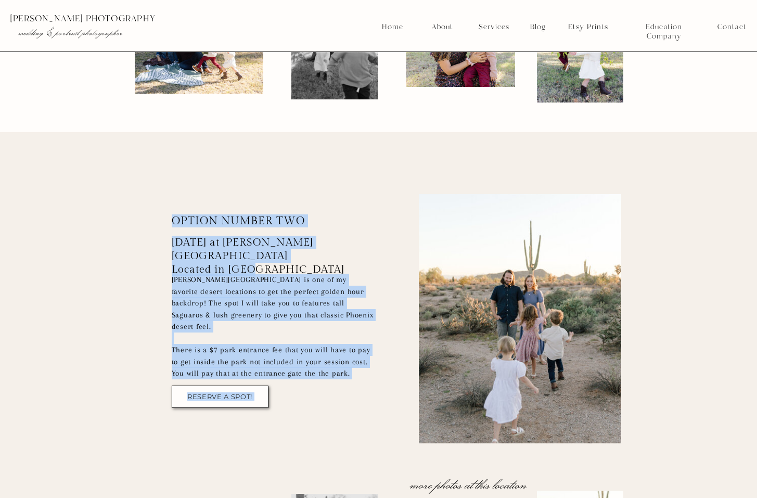 The image size is (757, 498). I want to click on nav: Blog, so click(538, 27).